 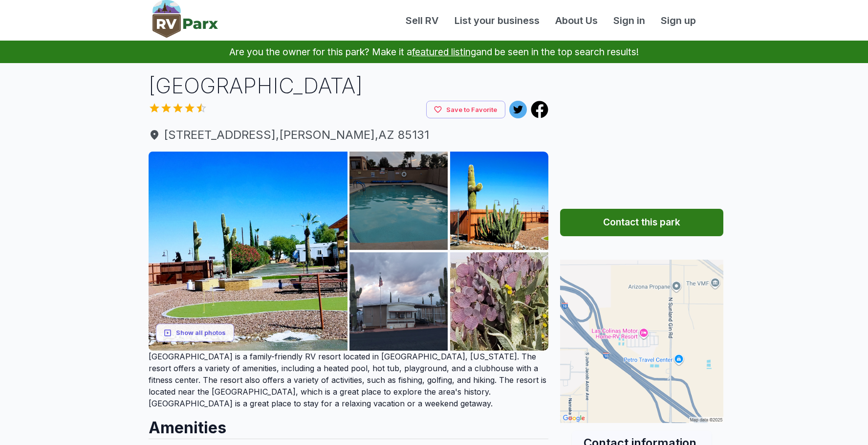 I want to click on img: Map for Las Colinas RV Resort, so click(x=642, y=342).